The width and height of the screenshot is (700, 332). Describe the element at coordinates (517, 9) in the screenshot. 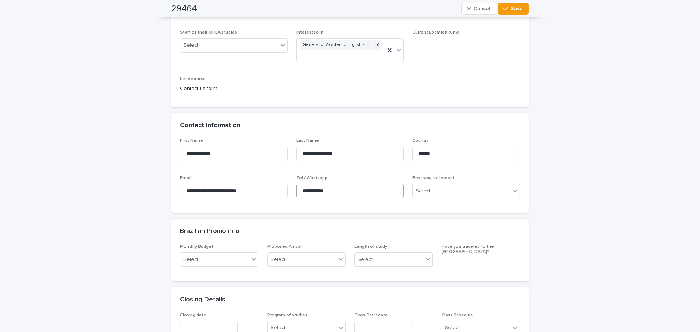

I see `span: Save` at that location.